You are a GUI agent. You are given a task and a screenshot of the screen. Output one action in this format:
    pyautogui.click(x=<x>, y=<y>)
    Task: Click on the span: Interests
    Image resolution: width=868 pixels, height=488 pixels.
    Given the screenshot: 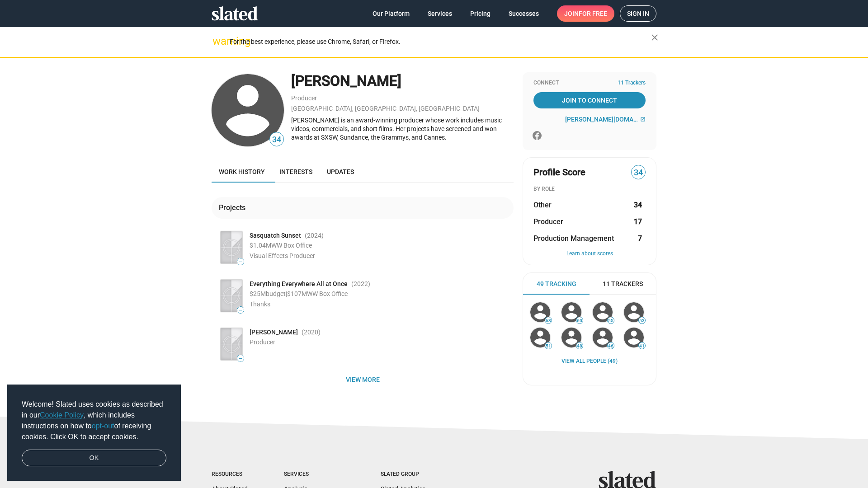 What is the action you would take?
    pyautogui.click(x=296, y=171)
    